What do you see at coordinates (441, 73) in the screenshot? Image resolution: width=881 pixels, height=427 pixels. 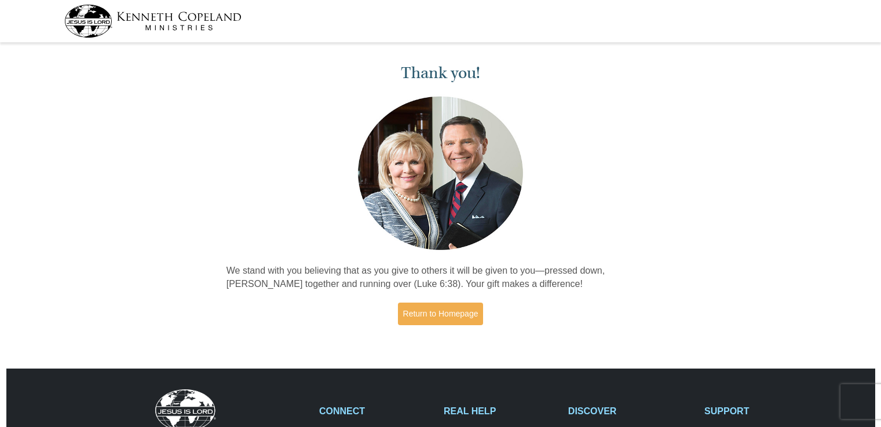 I see `h1: Thank you!` at bounding box center [441, 73].